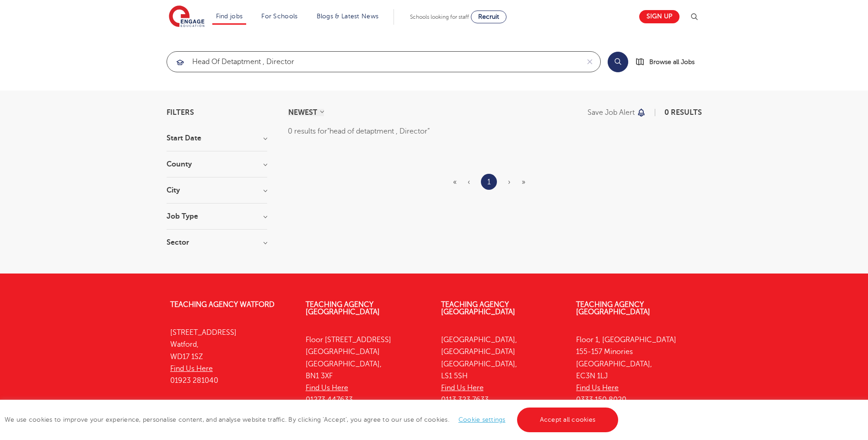 The width and height of the screenshot is (868, 440). What do you see at coordinates (229, 16) in the screenshot?
I see `a: Find jobs` at bounding box center [229, 16].